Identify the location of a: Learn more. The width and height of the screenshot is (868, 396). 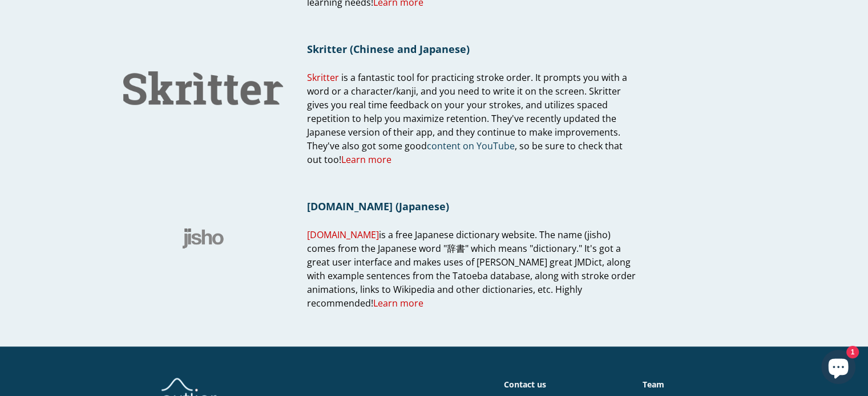
(398, 303).